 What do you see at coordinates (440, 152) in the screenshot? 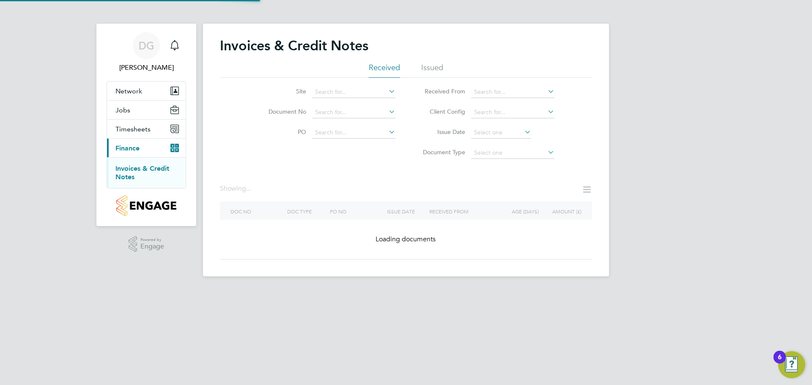
I see `label: Document Type` at bounding box center [440, 152].